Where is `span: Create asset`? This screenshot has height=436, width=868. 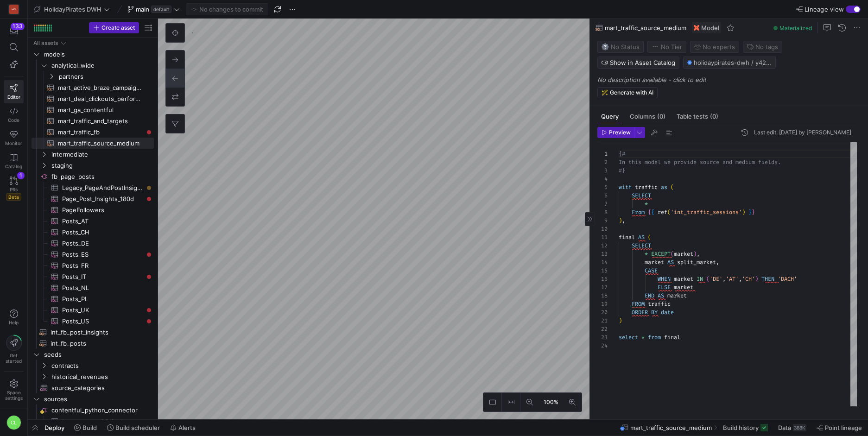 span: Create asset is located at coordinates (118, 28).